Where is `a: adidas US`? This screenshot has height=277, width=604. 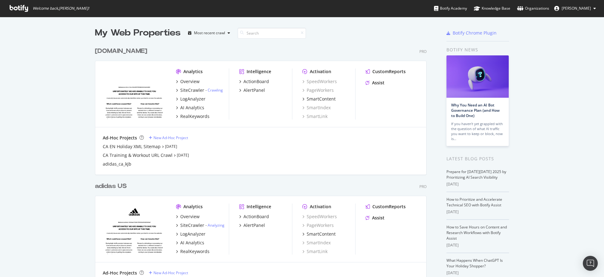 a: adidas US is located at coordinates (112, 186).